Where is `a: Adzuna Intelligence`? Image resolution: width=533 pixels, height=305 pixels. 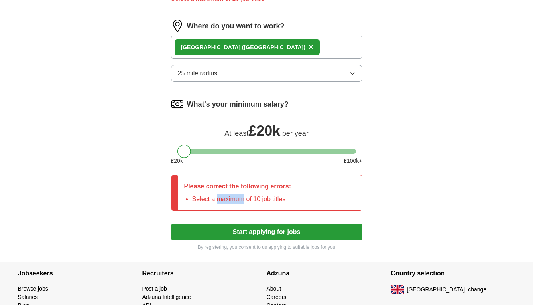
a: Adzuna Intelligence is located at coordinates (167, 297).